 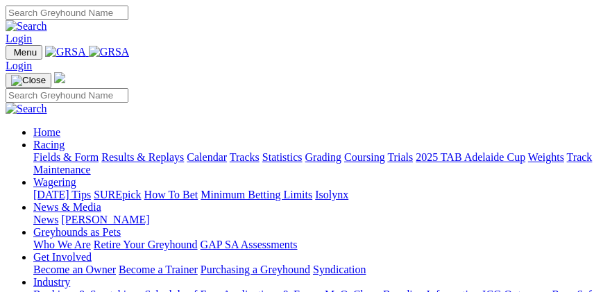 I want to click on a: News, so click(x=46, y=219).